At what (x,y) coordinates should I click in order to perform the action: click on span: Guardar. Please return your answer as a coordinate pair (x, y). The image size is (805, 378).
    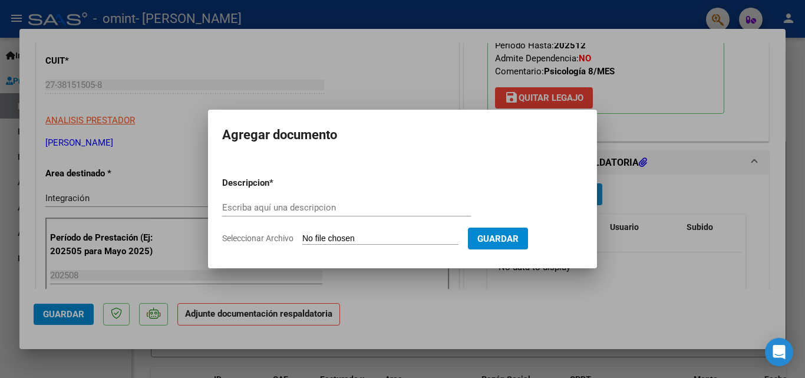
    Looking at the image, I should click on (498, 239).